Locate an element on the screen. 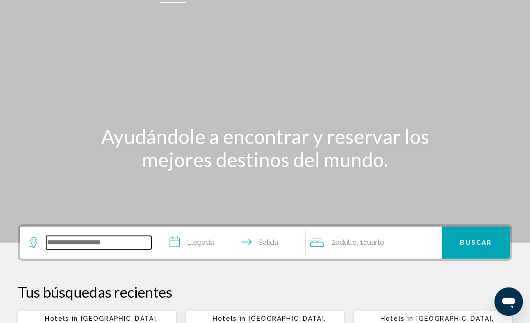  button: Travelers: 2 adults, 0 children is located at coordinates (374, 242).